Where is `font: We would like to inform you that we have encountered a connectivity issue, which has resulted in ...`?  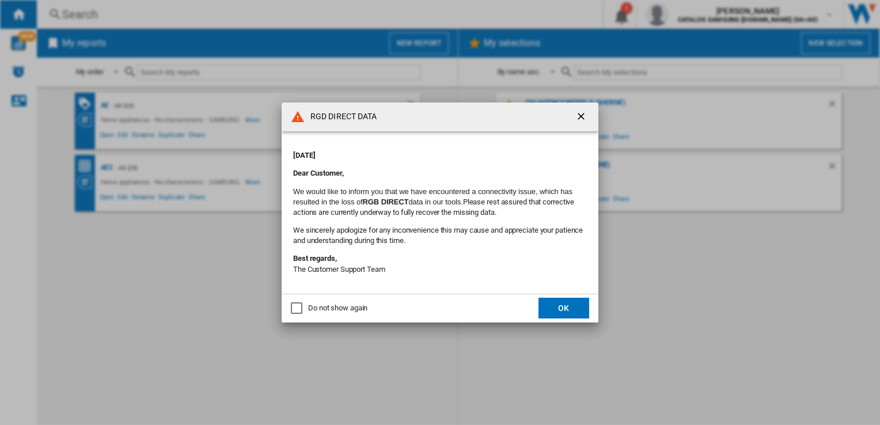 font: We would like to inform you that we have encountered a connectivity issue, which has resulted in ... is located at coordinates (432, 196).